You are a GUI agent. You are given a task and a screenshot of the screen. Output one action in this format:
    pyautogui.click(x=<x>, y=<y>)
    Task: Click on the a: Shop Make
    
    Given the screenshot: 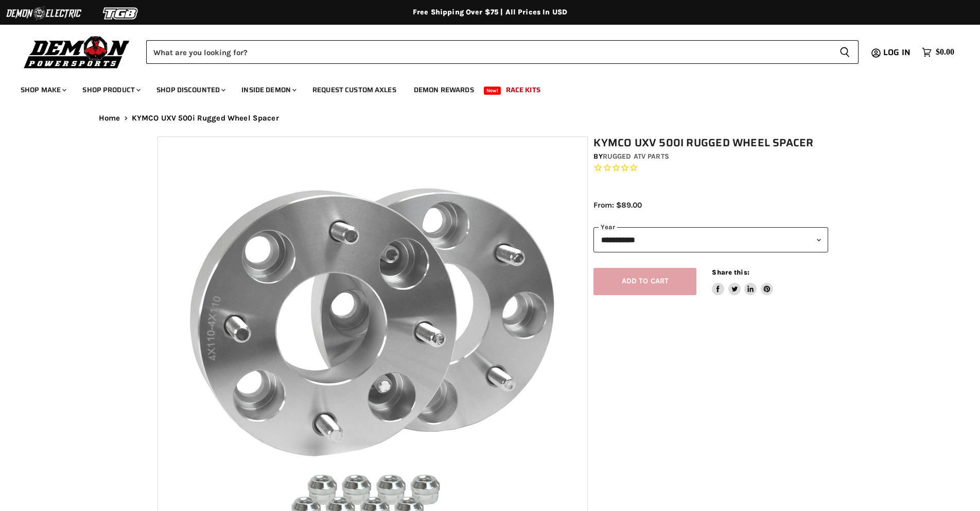 What is the action you would take?
    pyautogui.click(x=42, y=90)
    